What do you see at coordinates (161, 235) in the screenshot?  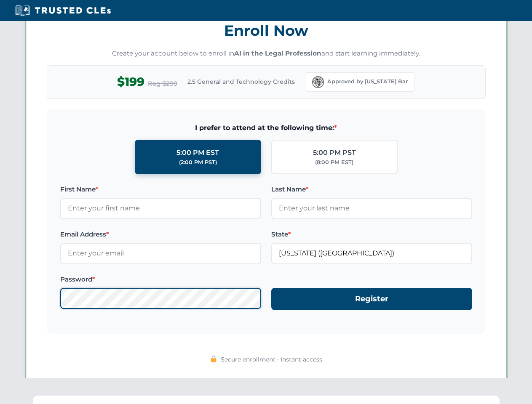 I see `label: Email Address` at bounding box center [161, 235].